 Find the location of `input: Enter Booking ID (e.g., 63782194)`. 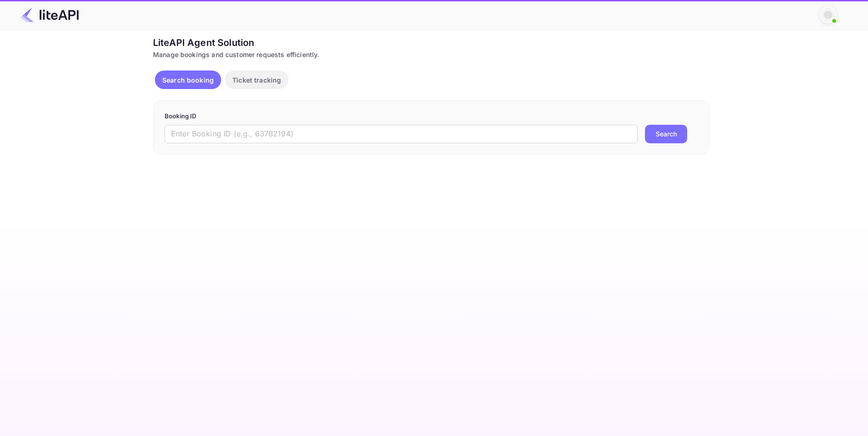

input: Enter Booking ID (e.g., 63782194) is located at coordinates (401, 134).